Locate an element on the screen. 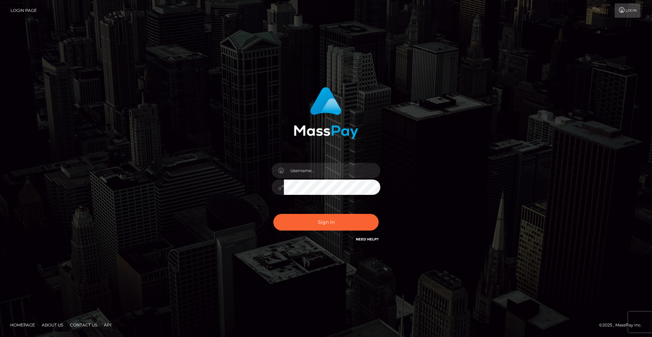  div: © 2025 , MassPay Inc. is located at coordinates (623, 325).